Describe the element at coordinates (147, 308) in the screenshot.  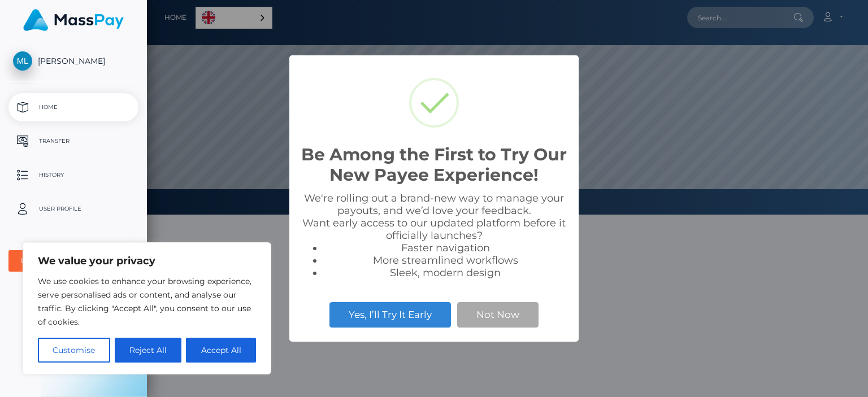
I see `div: We value your privacy` at that location.